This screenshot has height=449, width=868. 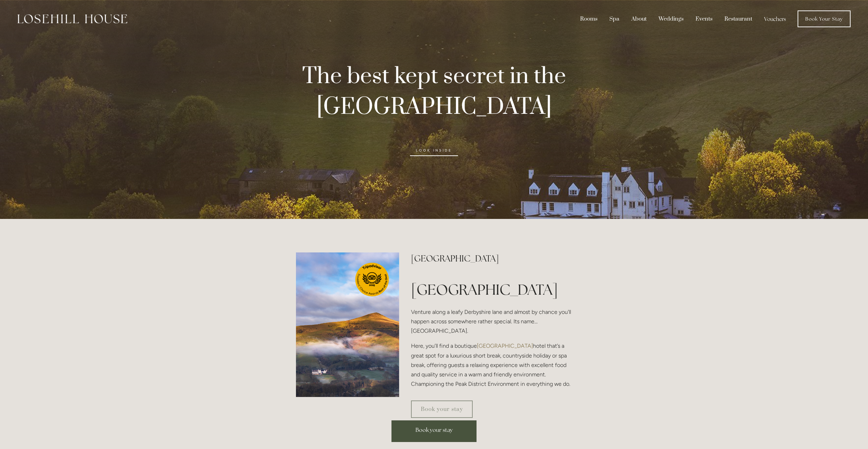 I want to click on div: Events, so click(x=704, y=19).